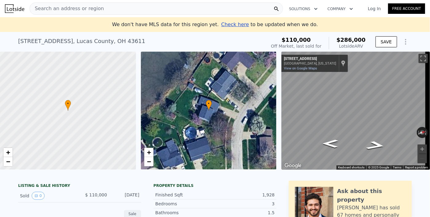 This screenshot has height=217, width=430. I want to click on div: Ask about this property, so click(371, 195).